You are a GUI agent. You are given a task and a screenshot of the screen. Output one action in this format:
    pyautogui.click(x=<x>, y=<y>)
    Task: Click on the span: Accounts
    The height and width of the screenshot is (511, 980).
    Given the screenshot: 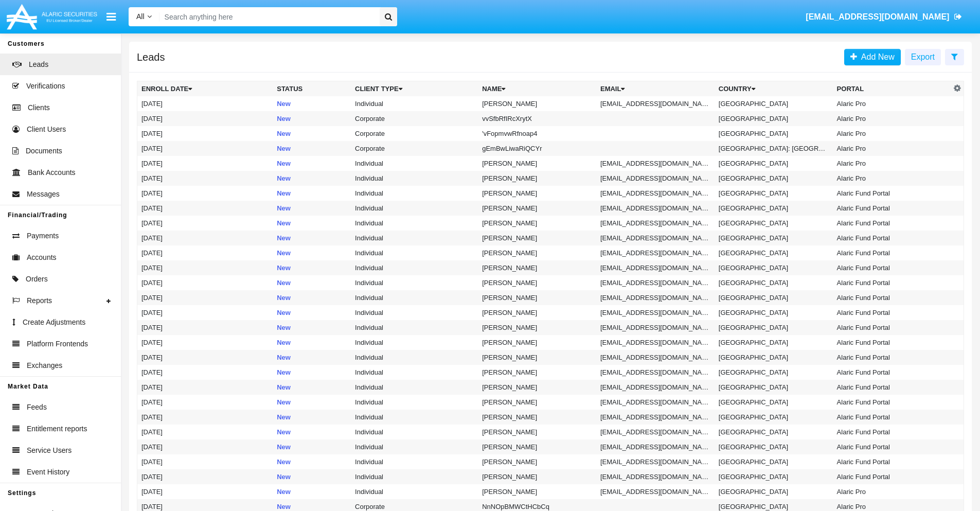 What is the action you would take?
    pyautogui.click(x=42, y=257)
    